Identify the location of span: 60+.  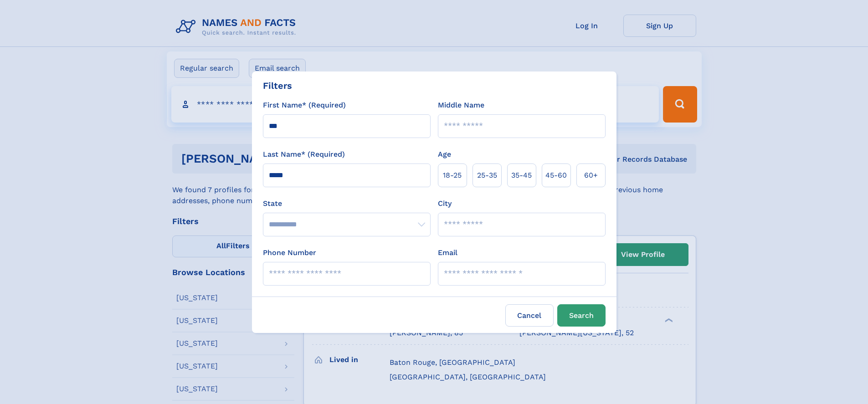
(591, 175).